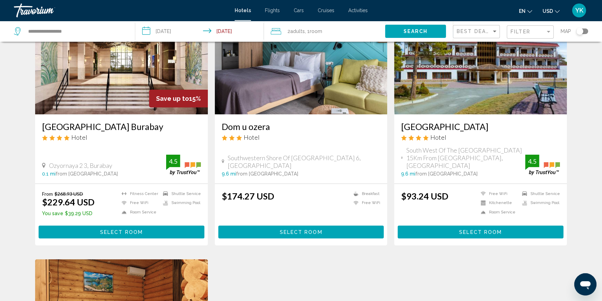 The height and width of the screenshot is (301, 602). What do you see at coordinates (272, 10) in the screenshot?
I see `span: Flights` at bounding box center [272, 10].